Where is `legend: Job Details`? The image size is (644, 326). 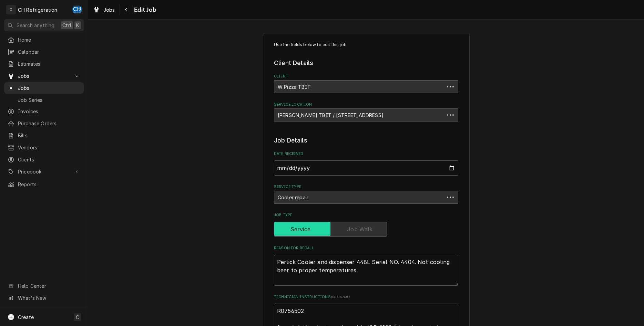 legend: Job Details is located at coordinates (366, 140).